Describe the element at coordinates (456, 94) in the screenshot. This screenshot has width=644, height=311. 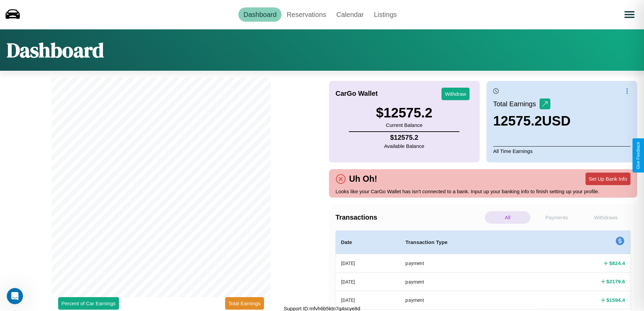
I see `button: Withdraw` at that location.